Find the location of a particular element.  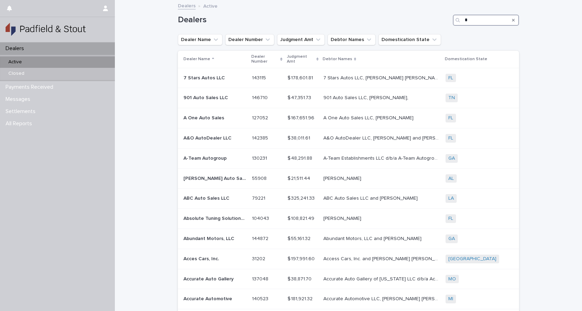

p: $ 38,871.70 is located at coordinates (300, 278).